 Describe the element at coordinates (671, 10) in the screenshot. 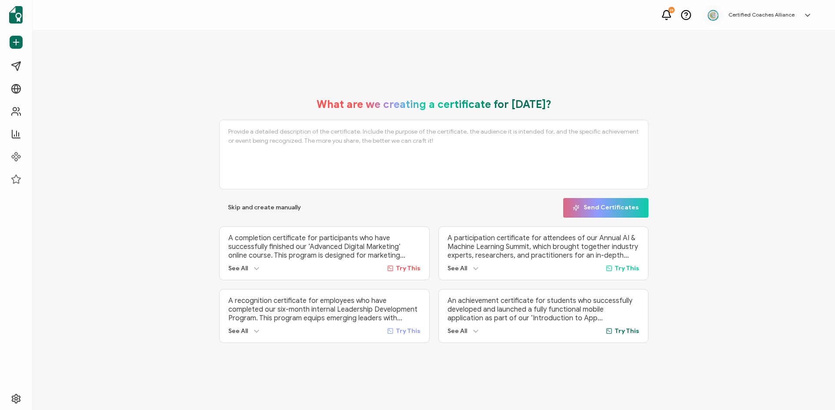

I see `div: 23` at that location.